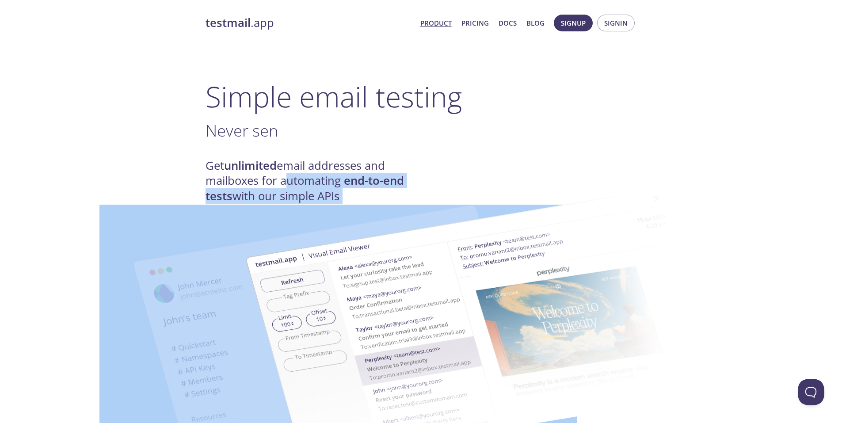 The image size is (842, 423). What do you see at coordinates (475, 23) in the screenshot?
I see `a: Pricing` at bounding box center [475, 23].